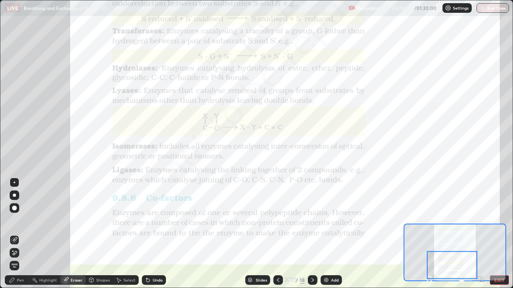  What do you see at coordinates (460, 8) in the screenshot?
I see `p: Settings` at bounding box center [460, 8].